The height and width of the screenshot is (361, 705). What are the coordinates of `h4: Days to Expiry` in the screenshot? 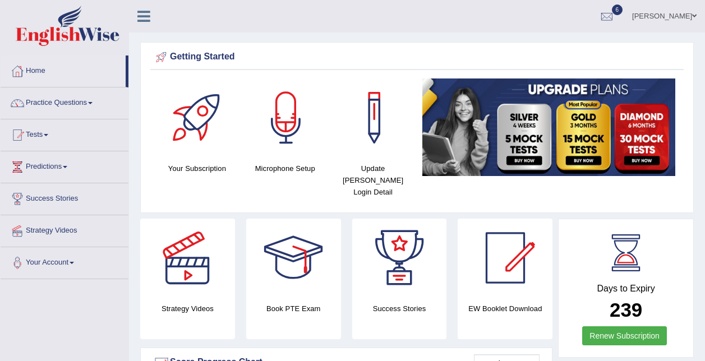 It's located at (626, 289).